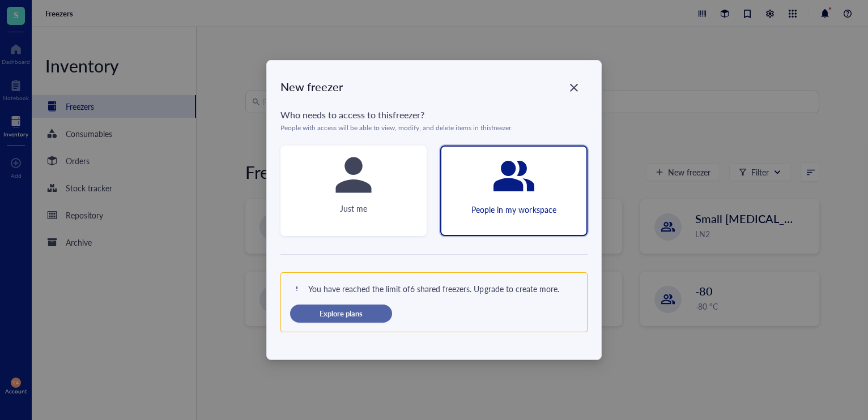  What do you see at coordinates (434, 314) in the screenshot?
I see `a: Explore plans` at bounding box center [434, 314].